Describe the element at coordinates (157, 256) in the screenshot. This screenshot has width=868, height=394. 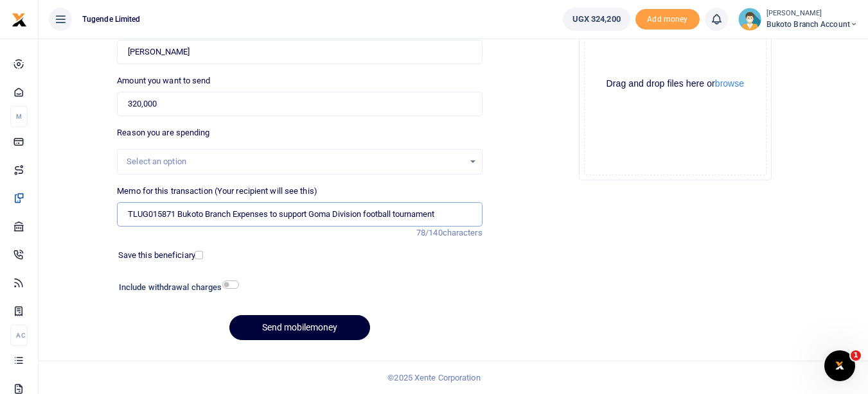
I see `label: Save this beneficiary` at that location.